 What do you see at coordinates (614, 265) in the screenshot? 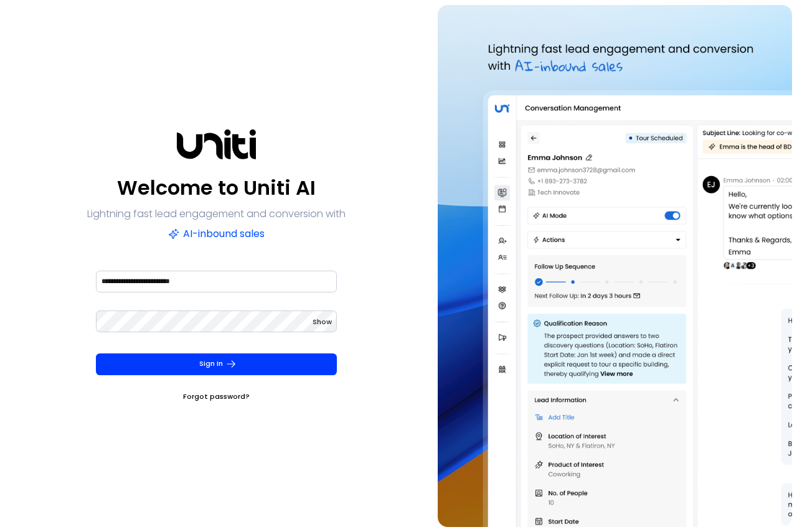
I see `img: auth-hero.png` at bounding box center [614, 265].